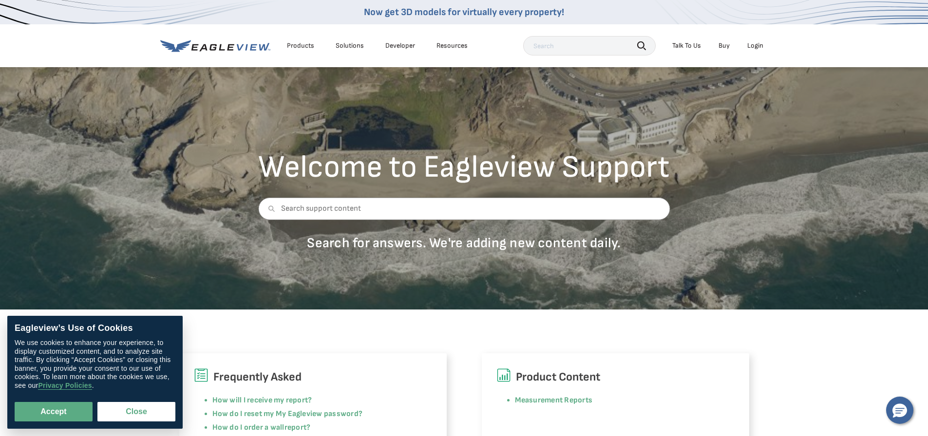  Describe the element at coordinates (900, 411) in the screenshot. I see `button: Hello, have a question? Let’s chat.` at that location.